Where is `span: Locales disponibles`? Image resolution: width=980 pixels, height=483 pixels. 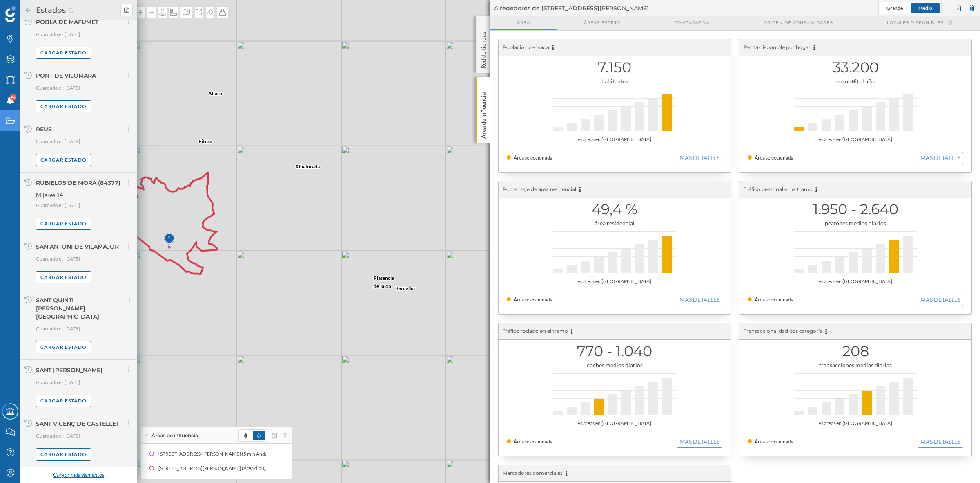
span: Locales disponibles is located at coordinates (915, 23).